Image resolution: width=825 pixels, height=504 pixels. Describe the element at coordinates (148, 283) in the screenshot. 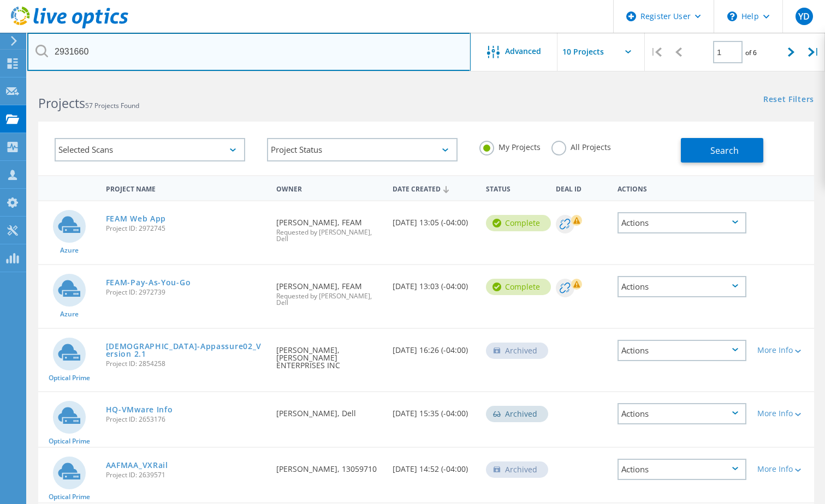

I see `a: FEAM-Pay-As-You-Go` at that location.